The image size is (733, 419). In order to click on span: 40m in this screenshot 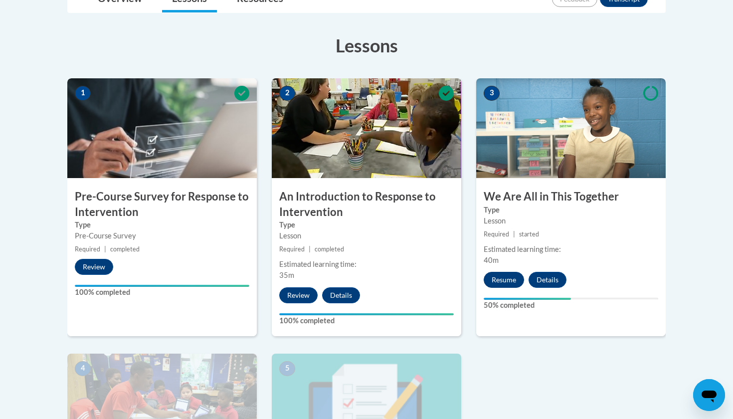, I will do `click(491, 260)`.